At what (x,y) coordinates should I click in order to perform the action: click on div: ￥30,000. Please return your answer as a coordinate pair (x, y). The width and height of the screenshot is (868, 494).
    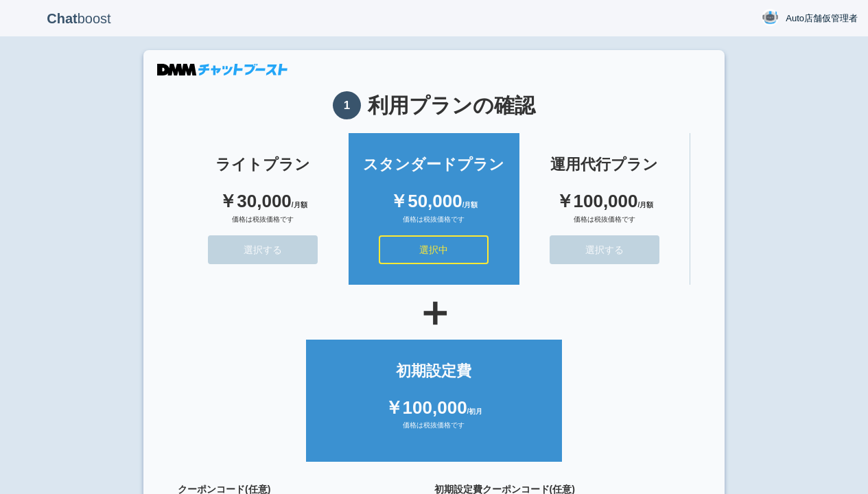
    Looking at the image, I should click on (263, 201).